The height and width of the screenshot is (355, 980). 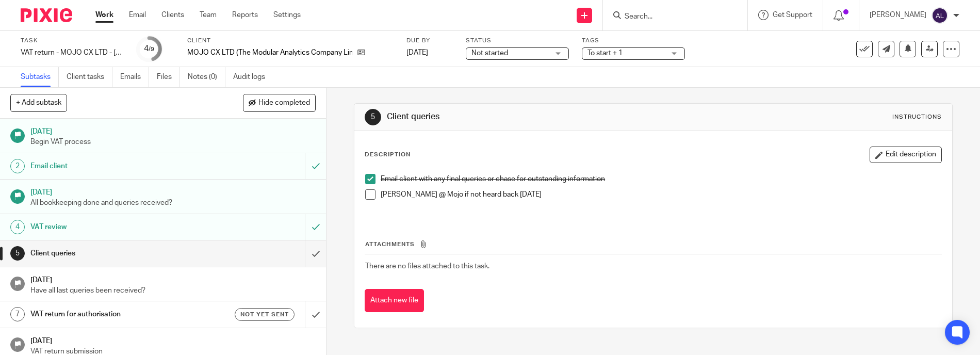 What do you see at coordinates (670, 17) in the screenshot?
I see `input: Search` at bounding box center [670, 17].